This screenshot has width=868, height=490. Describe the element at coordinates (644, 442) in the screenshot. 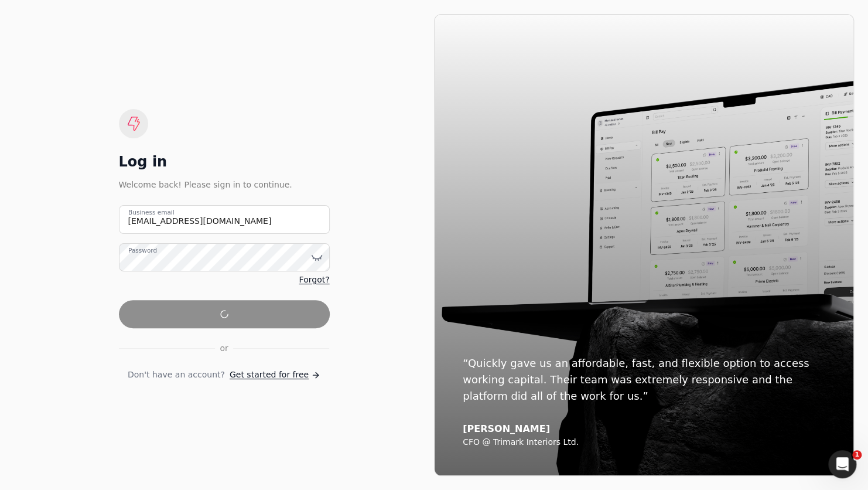

I see `div: CFO @ Trimark Interiors Ltd.` at that location.